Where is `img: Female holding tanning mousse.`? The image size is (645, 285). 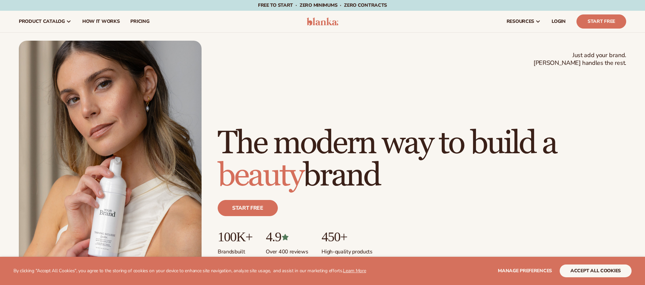
img: Female holding tanning mousse. is located at coordinates (110, 156).